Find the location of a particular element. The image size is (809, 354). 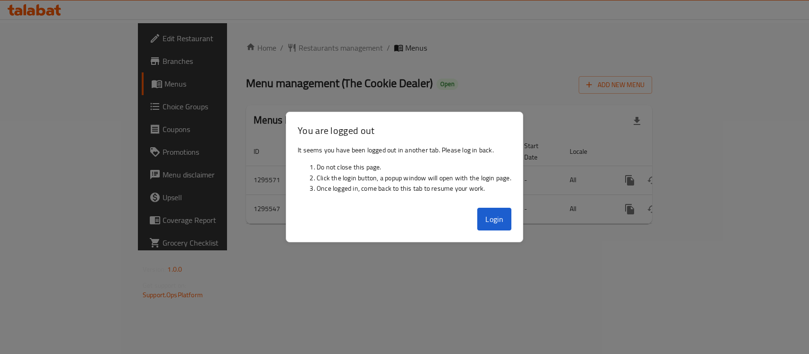

div: It seems you have been logged out in another tab. Please log in back. is located at coordinates (404, 173).